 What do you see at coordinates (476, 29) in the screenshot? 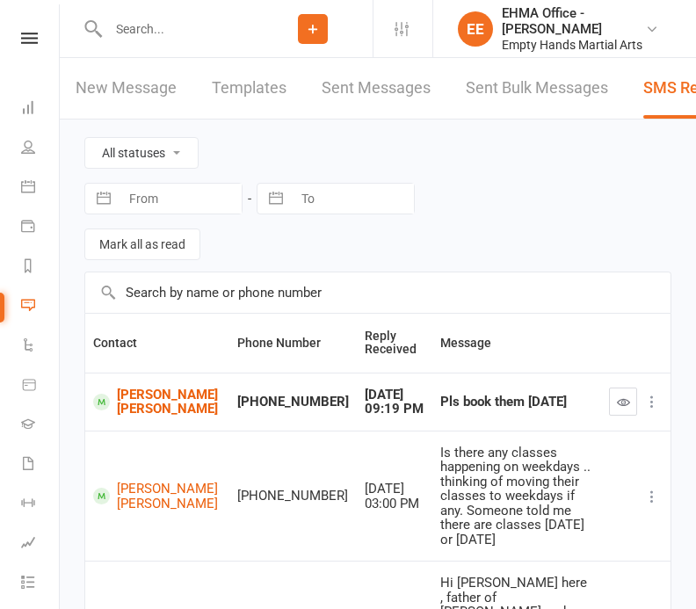
I see `div: EE` at bounding box center [476, 29].